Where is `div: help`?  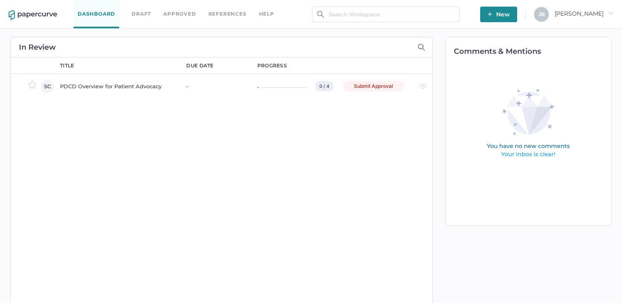
div: help is located at coordinates (266, 14).